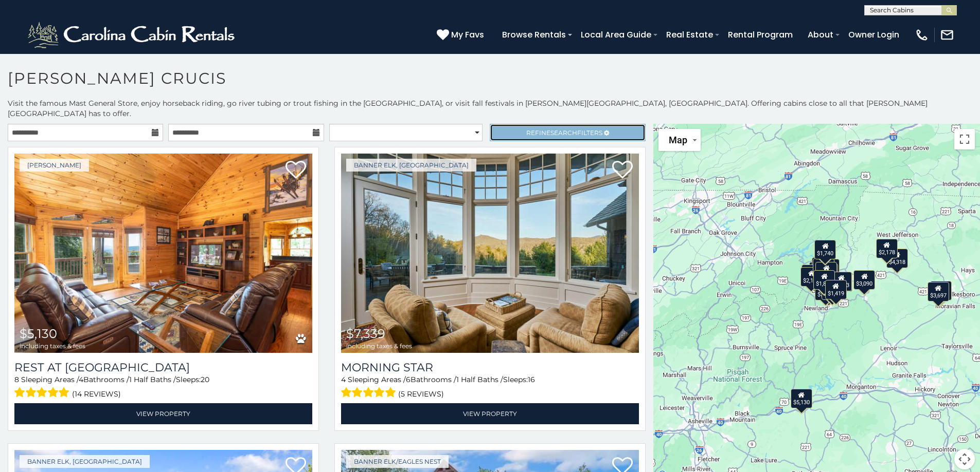  I want to click on img: Rest at Mountain Crest, so click(163, 254).